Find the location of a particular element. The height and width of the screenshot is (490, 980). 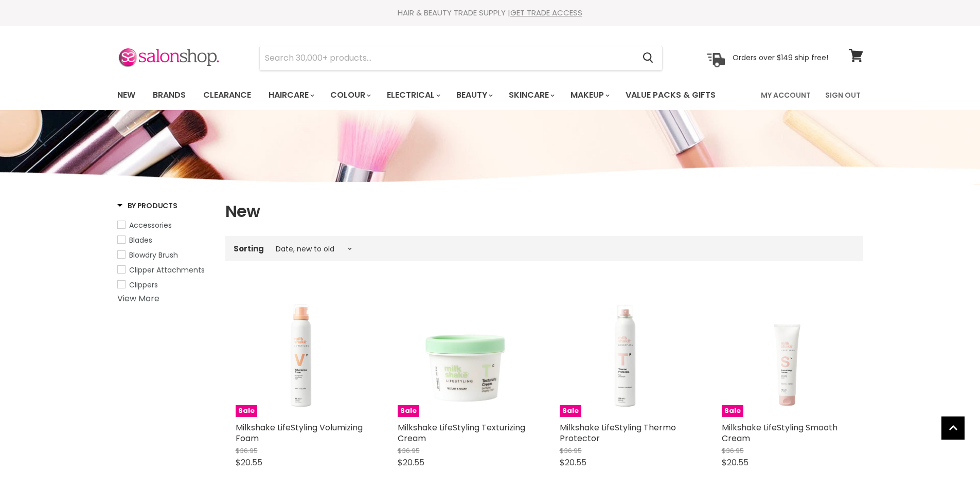

a: Blowdry Brush is located at coordinates (165, 255).